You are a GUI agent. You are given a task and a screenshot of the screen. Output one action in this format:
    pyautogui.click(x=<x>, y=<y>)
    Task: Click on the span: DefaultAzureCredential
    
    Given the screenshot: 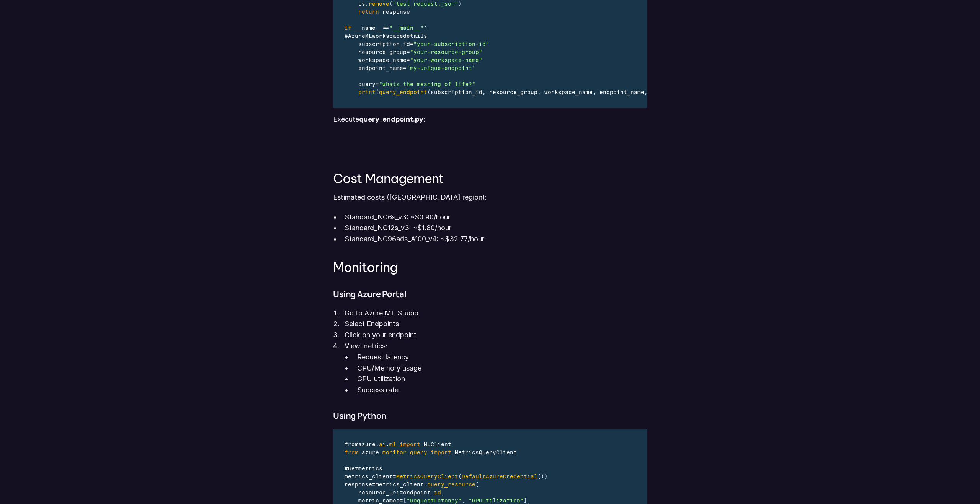 What is the action you would take?
    pyautogui.click(x=500, y=477)
    